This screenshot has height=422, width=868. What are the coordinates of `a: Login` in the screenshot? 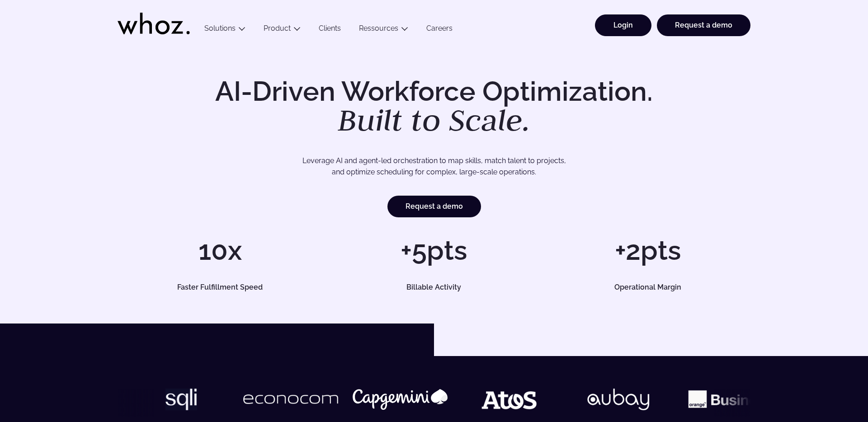 It's located at (623, 25).